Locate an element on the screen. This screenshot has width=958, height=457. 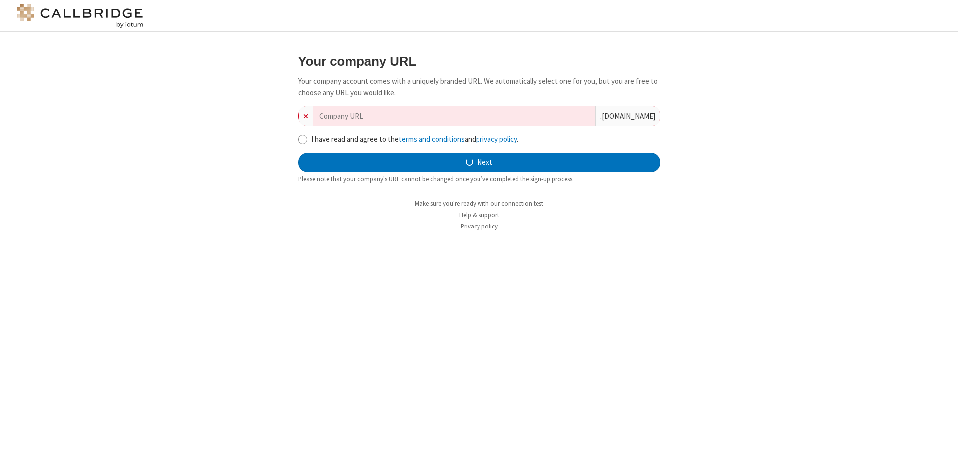
a: Privacy policy is located at coordinates (479, 226).